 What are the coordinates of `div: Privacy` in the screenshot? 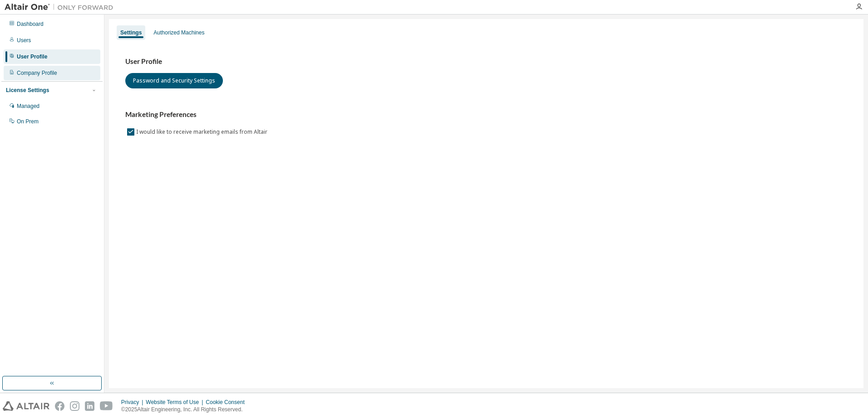 It's located at (133, 402).